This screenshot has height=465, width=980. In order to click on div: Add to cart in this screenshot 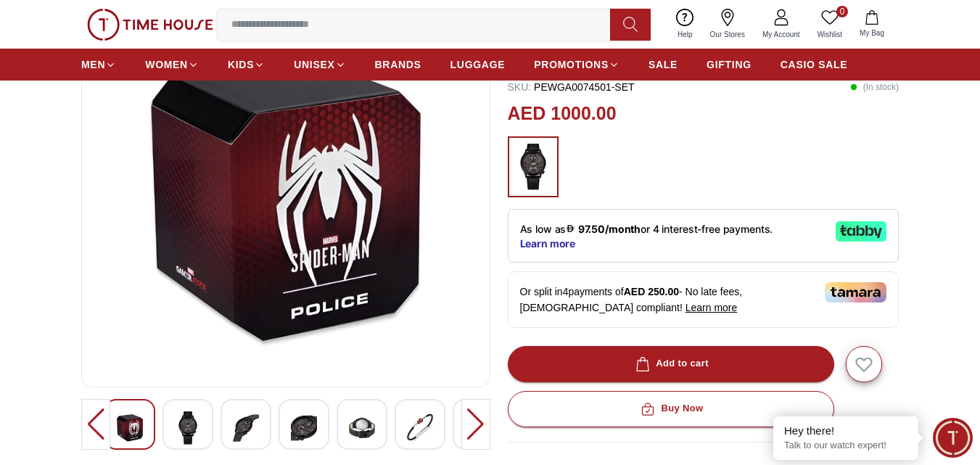, I will do `click(670, 363)`.